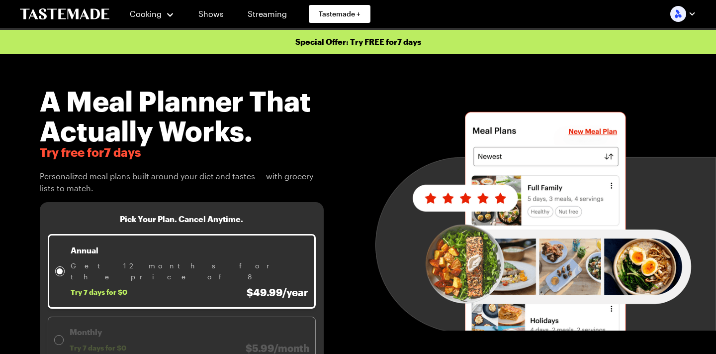  I want to click on span: Tastemade +, so click(340, 14).